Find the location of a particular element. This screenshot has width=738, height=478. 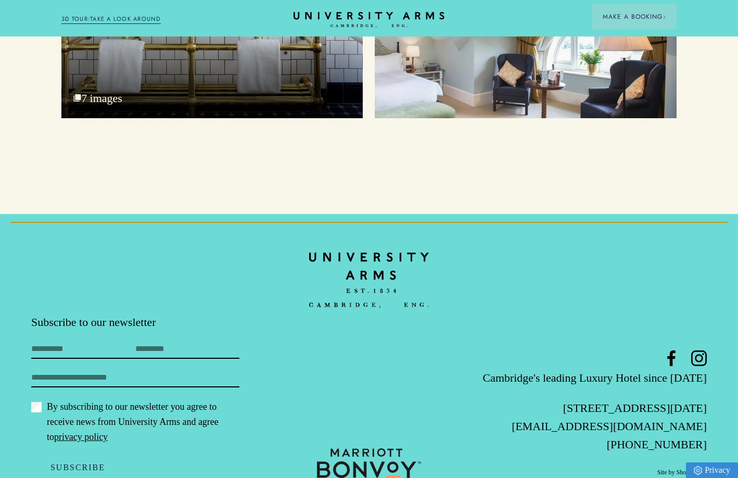

a: privacy policy is located at coordinates (81, 437).